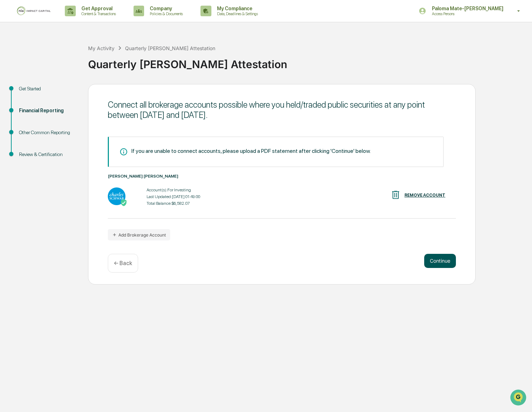  What do you see at coordinates (57, 64) in the screenshot?
I see `div: We're available if you need us!` at bounding box center [57, 64].